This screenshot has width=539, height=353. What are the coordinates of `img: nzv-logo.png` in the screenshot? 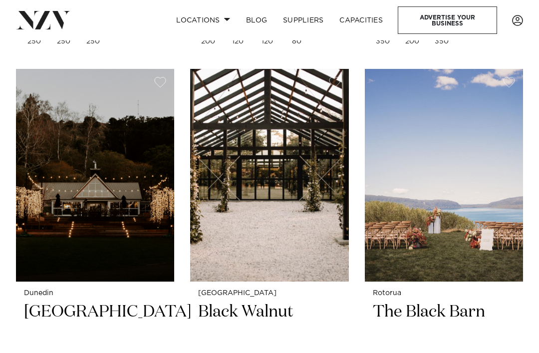 It's located at (43, 20).